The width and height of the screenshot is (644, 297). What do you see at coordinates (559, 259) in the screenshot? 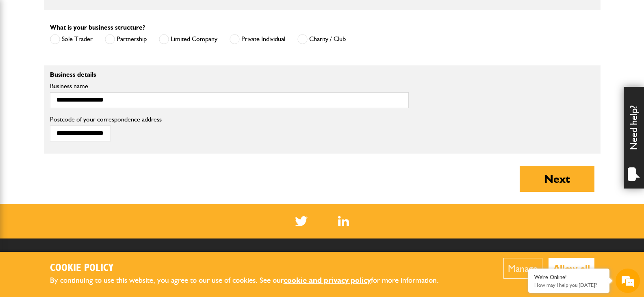
I see `a: 0800 141 2877` at bounding box center [559, 259].